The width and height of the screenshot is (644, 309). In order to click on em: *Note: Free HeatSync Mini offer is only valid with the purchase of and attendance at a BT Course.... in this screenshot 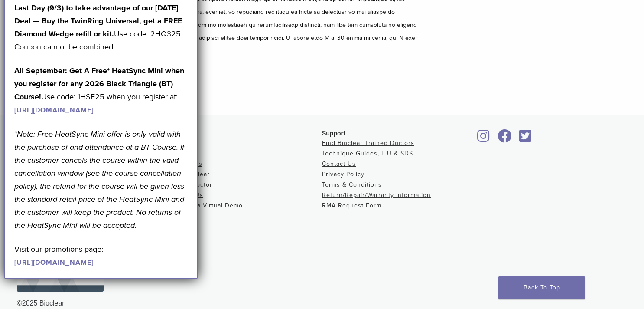, I will do `click(99, 179)`.